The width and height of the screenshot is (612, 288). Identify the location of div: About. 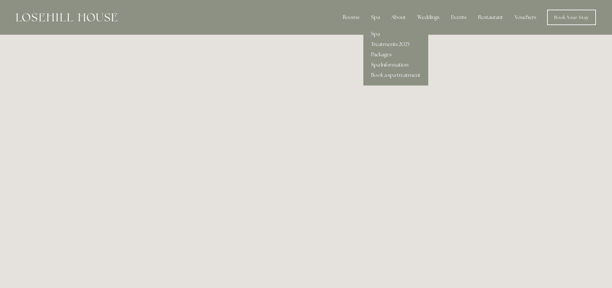
(398, 17).